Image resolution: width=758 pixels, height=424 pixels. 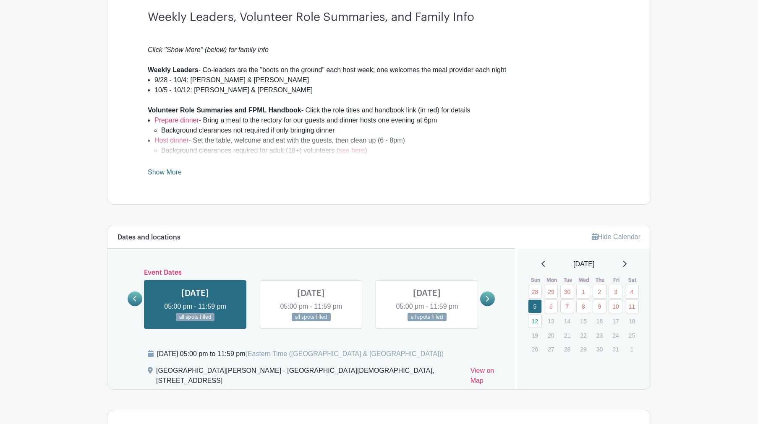 I want to click on th: Thu, so click(x=600, y=280).